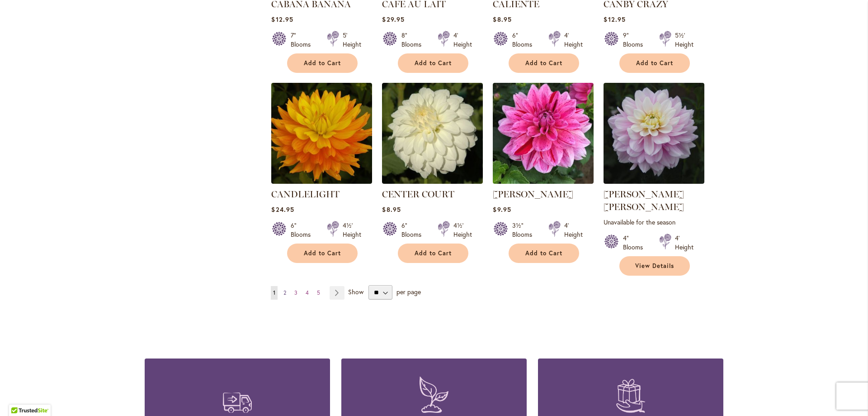 This screenshot has width=868, height=416. I want to click on div: 8" Blooms, so click(414, 40).